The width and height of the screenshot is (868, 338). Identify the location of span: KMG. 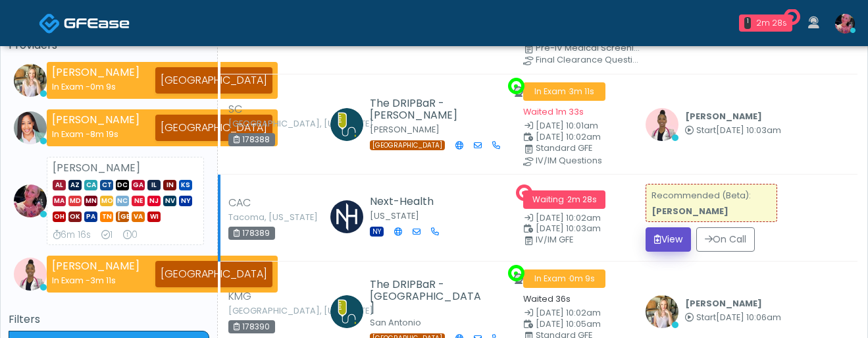
(239, 296).